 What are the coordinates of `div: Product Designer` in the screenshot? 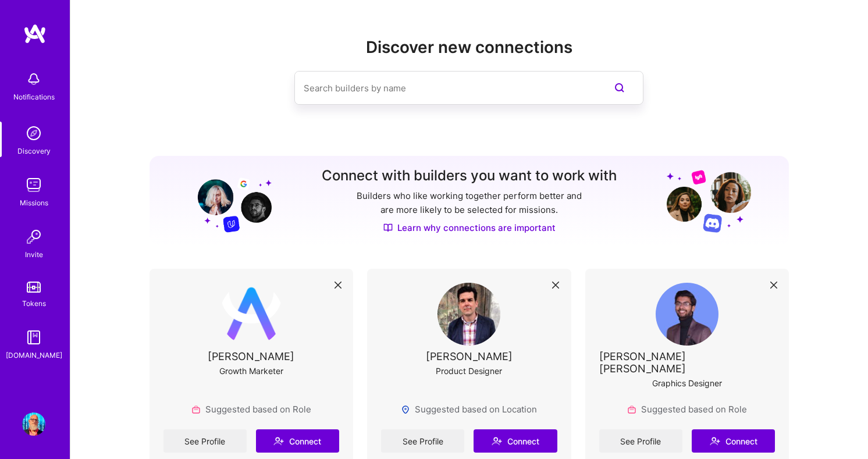 It's located at (469, 371).